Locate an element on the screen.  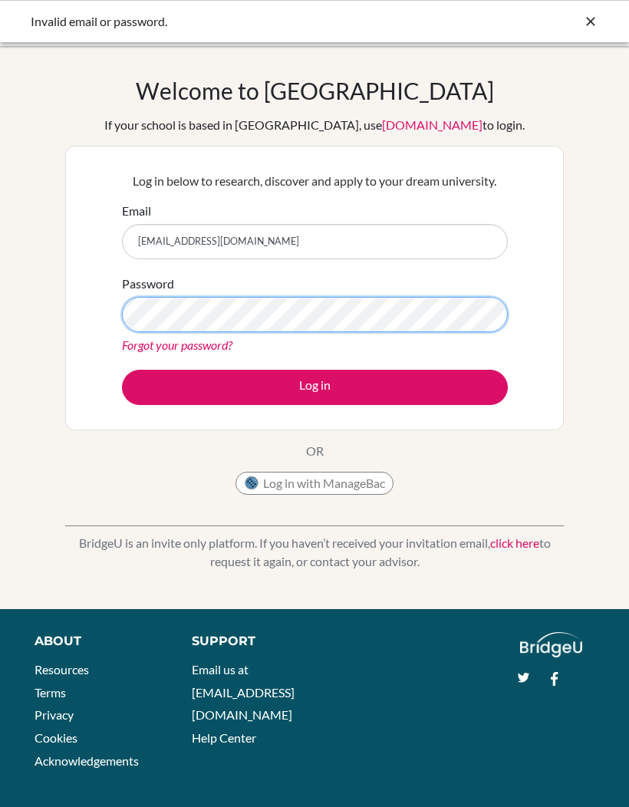
label: Email is located at coordinates (137, 211).